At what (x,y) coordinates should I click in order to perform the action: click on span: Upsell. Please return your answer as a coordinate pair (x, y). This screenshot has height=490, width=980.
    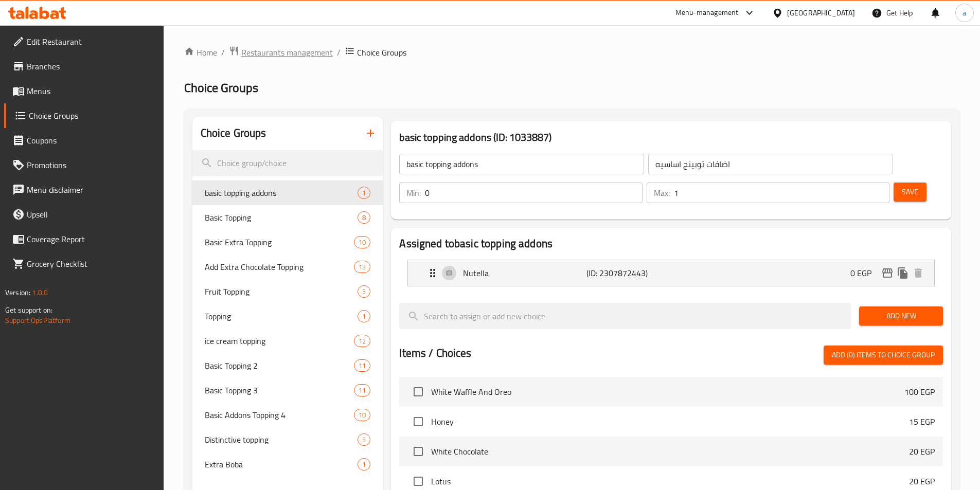
    Looking at the image, I should click on (91, 215).